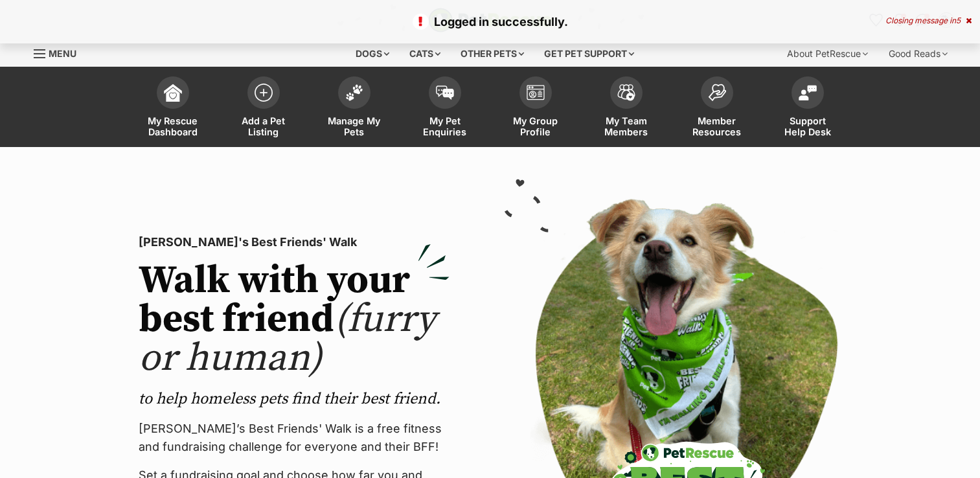  What do you see at coordinates (535, 108) in the screenshot?
I see `a: My Group Profile` at bounding box center [535, 108].